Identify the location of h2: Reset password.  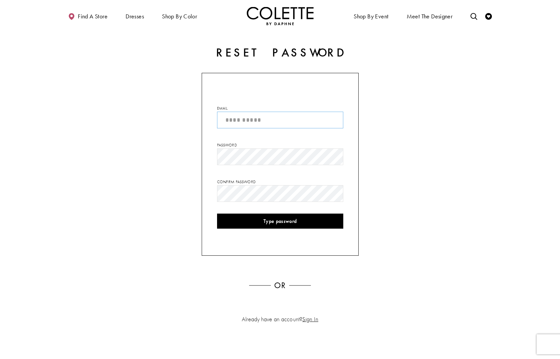
(280, 53).